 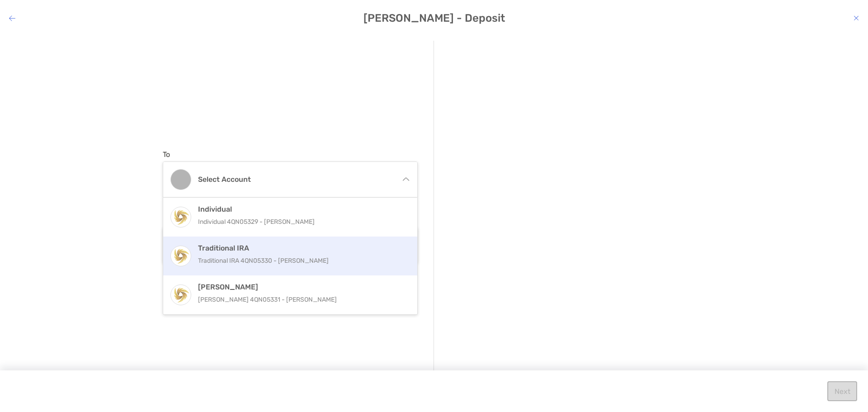 I want to click on img: Traditional IRA, so click(x=181, y=255).